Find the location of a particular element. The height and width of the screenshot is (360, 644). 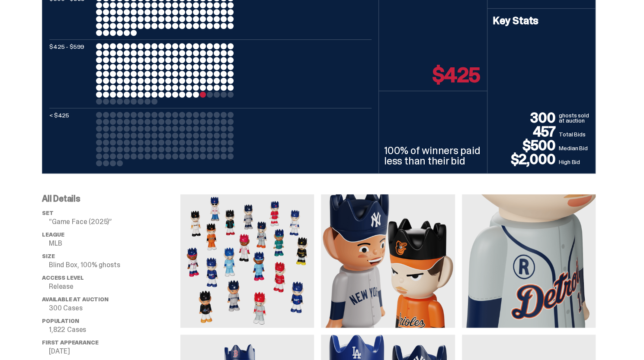

p: $425 is located at coordinates (456, 75).